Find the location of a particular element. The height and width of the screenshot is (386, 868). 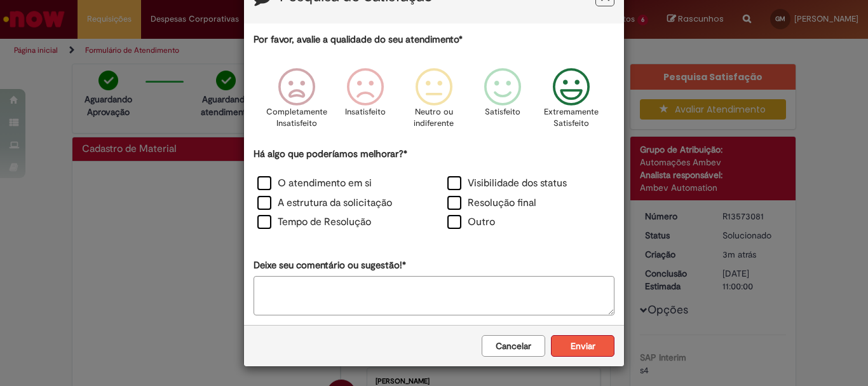

label: Por favor, avalie a qualidade do seu atendimento* is located at coordinates (358, 39).